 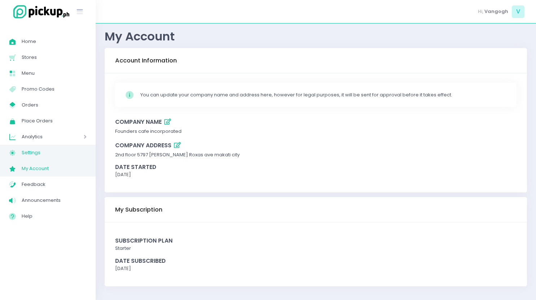 What do you see at coordinates (54, 73) in the screenshot?
I see `span: Menu` at bounding box center [54, 73].